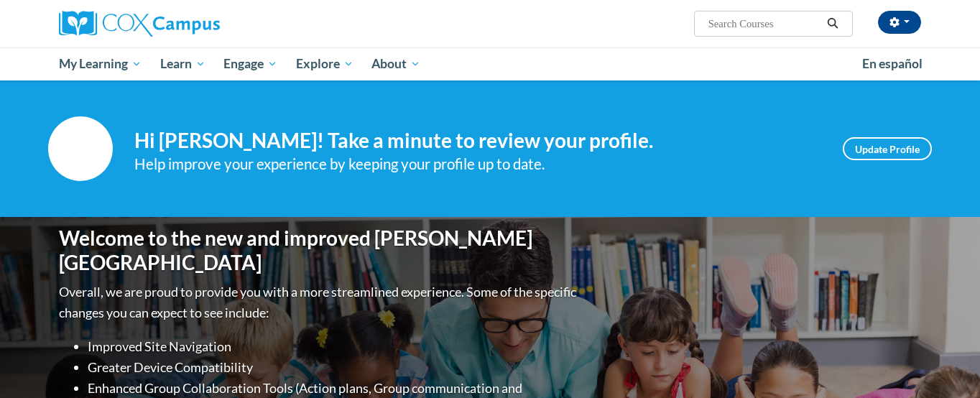  What do you see at coordinates (333, 368) in the screenshot?
I see `li: Greater Device Compatibility` at bounding box center [333, 368].